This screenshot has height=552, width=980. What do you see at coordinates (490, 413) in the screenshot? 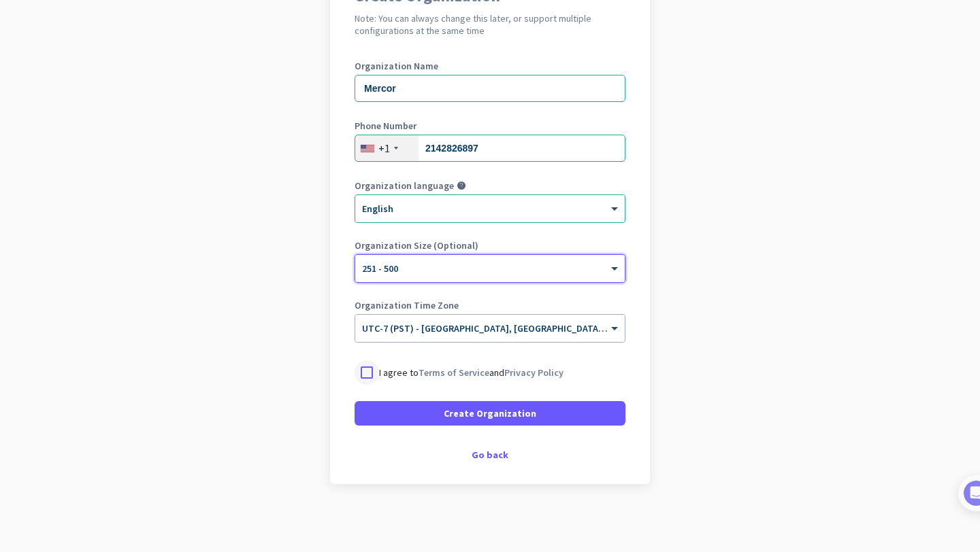
I see `button: Create Organization` at bounding box center [490, 413].